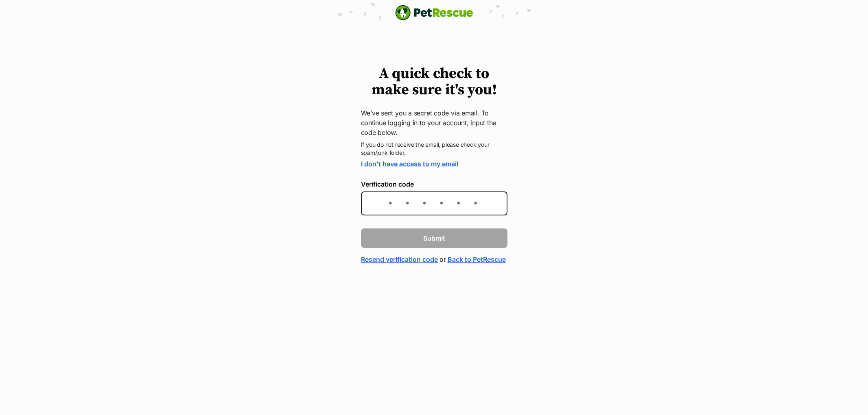 The height and width of the screenshot is (415, 868). Describe the element at coordinates (434, 123) in the screenshot. I see `p: We’ve sent you a secret code via email. To continue logging in to your account, input the code be...` at that location.